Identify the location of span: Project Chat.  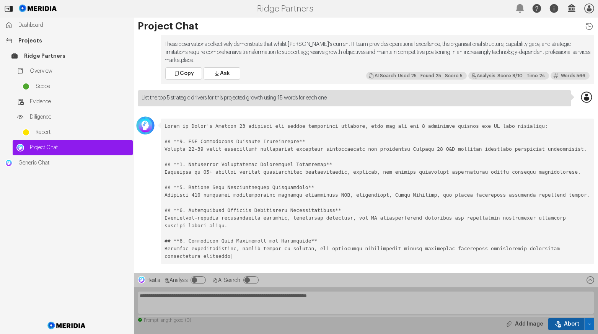
(79, 148).